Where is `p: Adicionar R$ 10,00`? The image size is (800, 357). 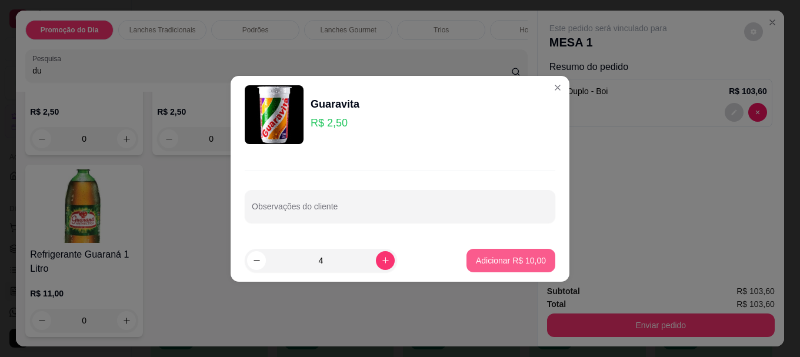
p: Adicionar R$ 10,00 is located at coordinates (511, 261).